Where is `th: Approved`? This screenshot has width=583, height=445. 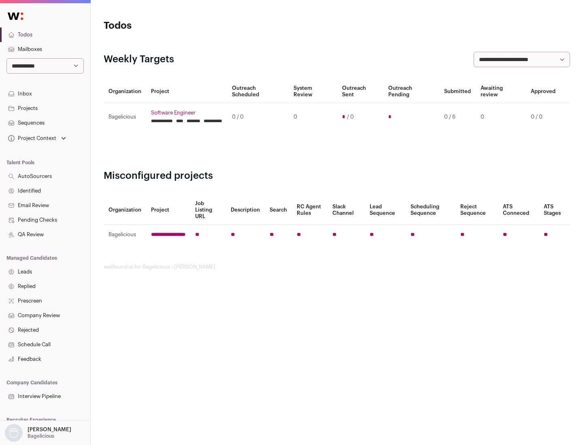 th: Approved is located at coordinates (543, 91).